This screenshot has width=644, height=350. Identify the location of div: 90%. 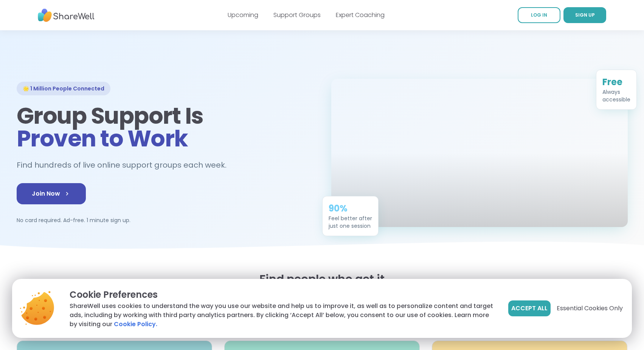
(350, 208).